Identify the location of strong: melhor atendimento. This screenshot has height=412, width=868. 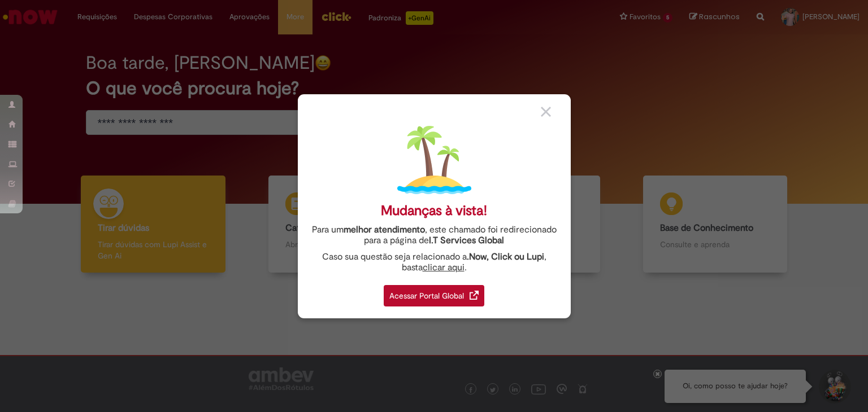
(384, 230).